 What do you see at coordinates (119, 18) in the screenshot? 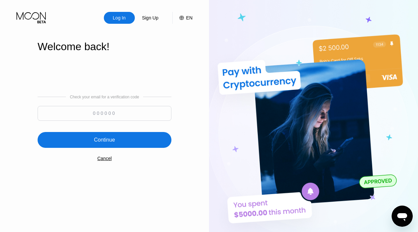
I see `div: Log In` at bounding box center [119, 18].